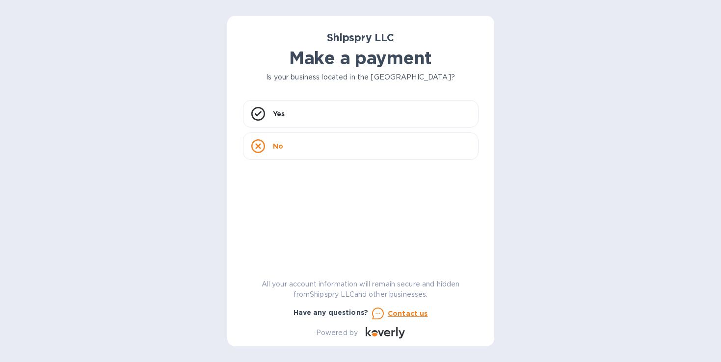 The width and height of the screenshot is (721, 362). Describe the element at coordinates (361, 58) in the screenshot. I see `h1: Make a payment` at that location.